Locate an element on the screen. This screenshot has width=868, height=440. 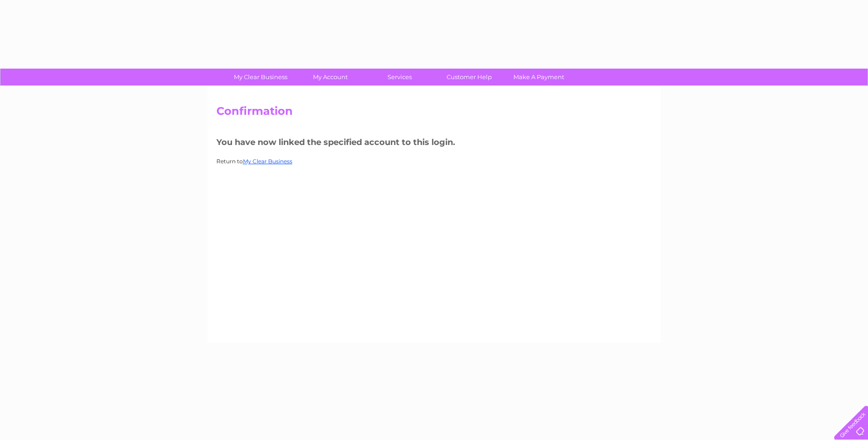
a: Make A Payment is located at coordinates (539, 77).